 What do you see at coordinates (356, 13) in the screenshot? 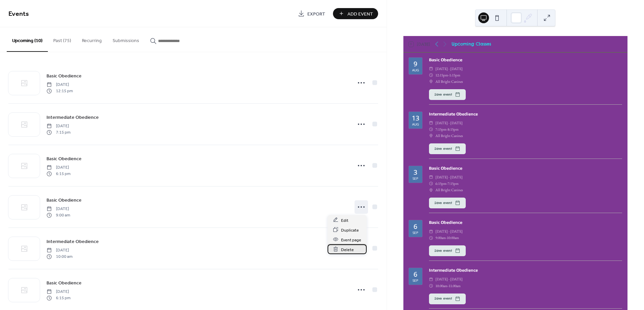
I see `a: Add Event` at bounding box center [356, 13].